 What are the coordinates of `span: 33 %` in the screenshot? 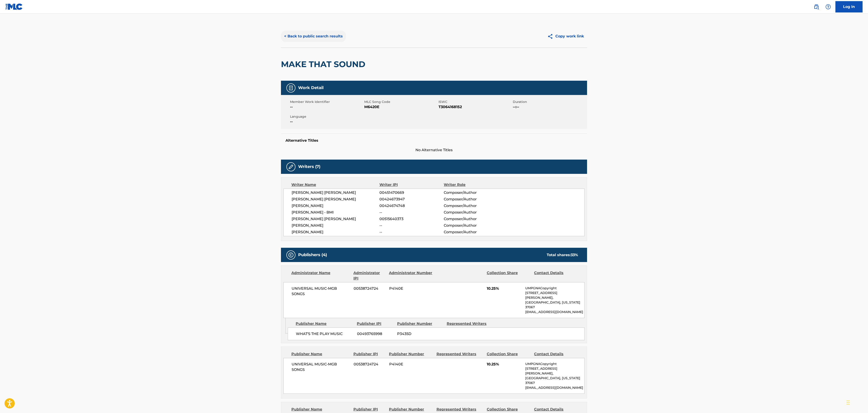 It's located at (575, 254).